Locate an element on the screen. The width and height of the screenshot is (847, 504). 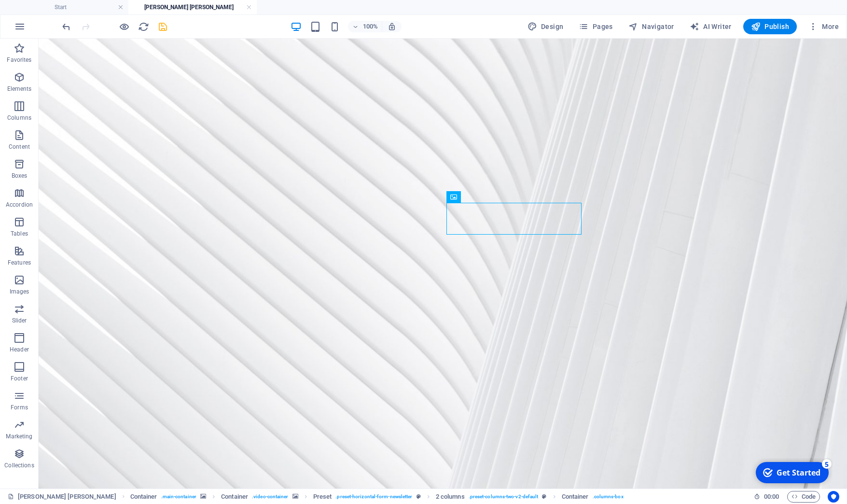
p: Columns is located at coordinates (19, 118).